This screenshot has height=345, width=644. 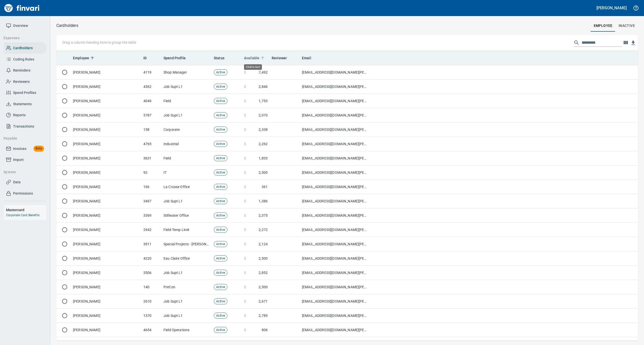 What do you see at coordinates (310, 58) in the screenshot?
I see `span: Email` at bounding box center [310, 58].